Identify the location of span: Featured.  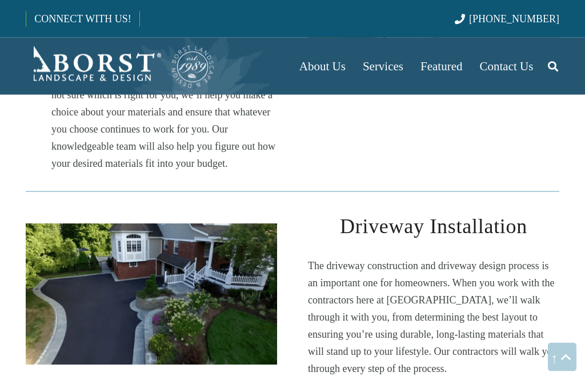
(441, 66).